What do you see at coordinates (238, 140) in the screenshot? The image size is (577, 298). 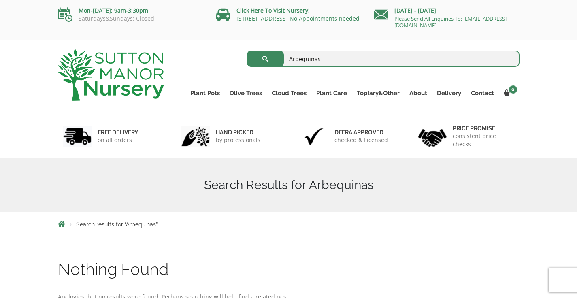 I see `p: by professionals` at bounding box center [238, 140].